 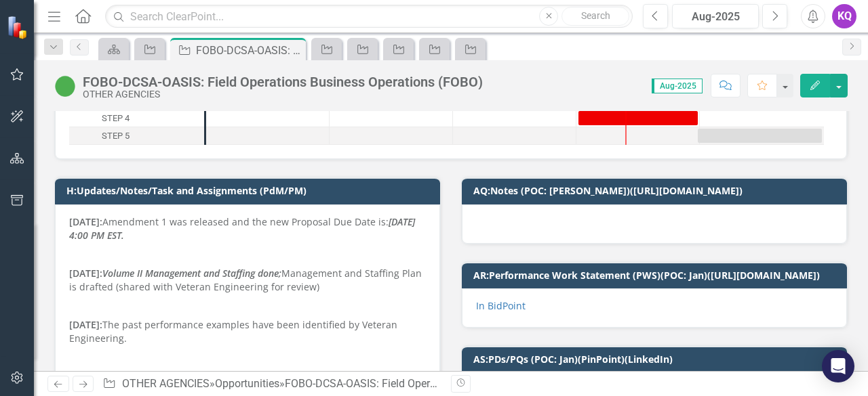 I want to click on button: Aug-2025, so click(x=715, y=16).